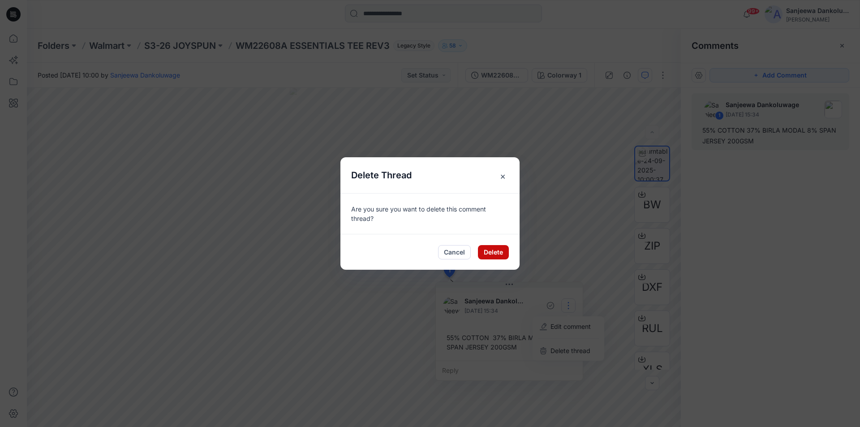 Image resolution: width=860 pixels, height=427 pixels. What do you see at coordinates (454, 252) in the screenshot?
I see `button: Cancel` at bounding box center [454, 252].